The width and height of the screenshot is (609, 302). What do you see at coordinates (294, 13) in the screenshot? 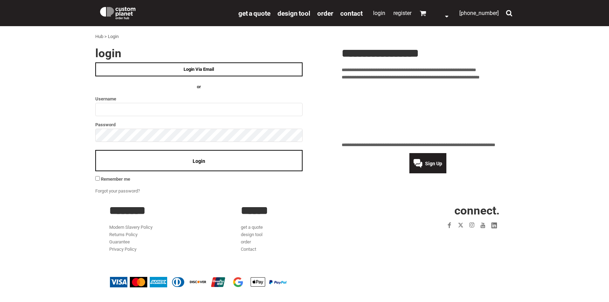
I see `span: design tool` at bounding box center [294, 13].